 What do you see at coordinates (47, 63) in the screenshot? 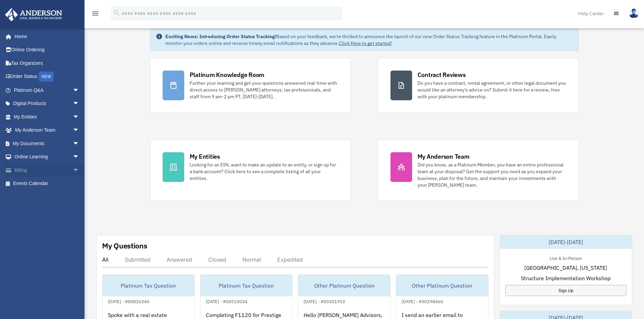
I see `a: Tax Organizers` at bounding box center [47, 63].